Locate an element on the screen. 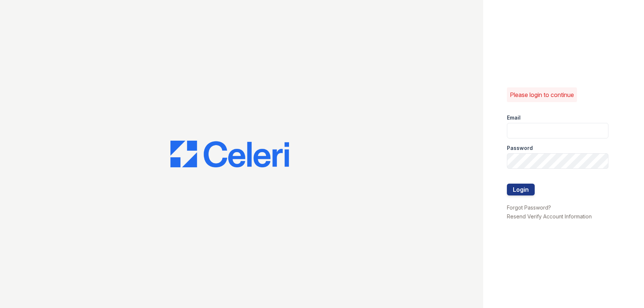 This screenshot has height=308, width=644. img: CE_Logo_Blue-a8612792a0a2168367f1c8372b55b34899dd931a85d93a1a3d3e32e68fde9ad4.png is located at coordinates (229, 154).